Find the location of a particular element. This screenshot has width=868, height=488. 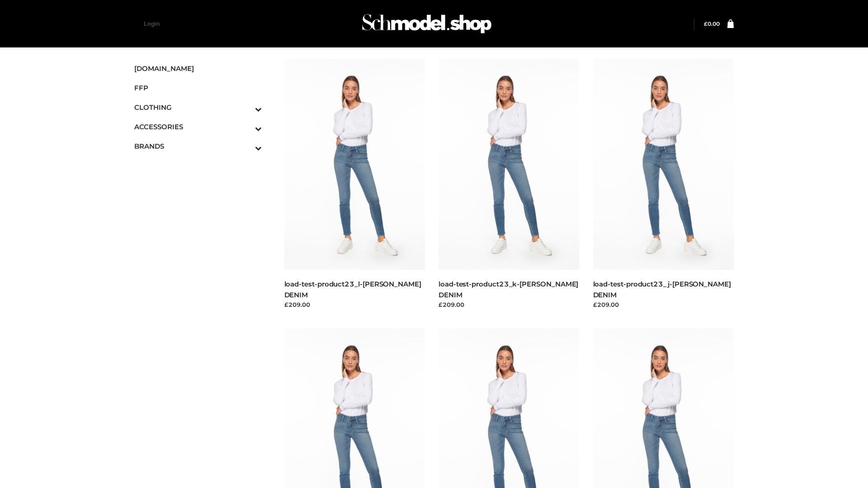

a: Login is located at coordinates (152, 23).